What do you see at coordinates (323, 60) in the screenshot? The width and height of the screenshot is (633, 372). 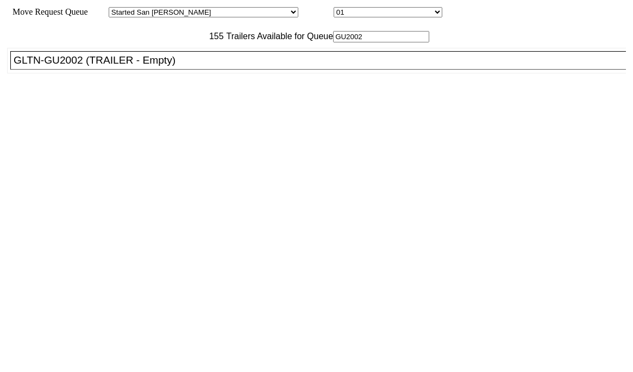 I see `div: GLTN-GU2002 (TRAILER - Empty)` at bounding box center [323, 60].